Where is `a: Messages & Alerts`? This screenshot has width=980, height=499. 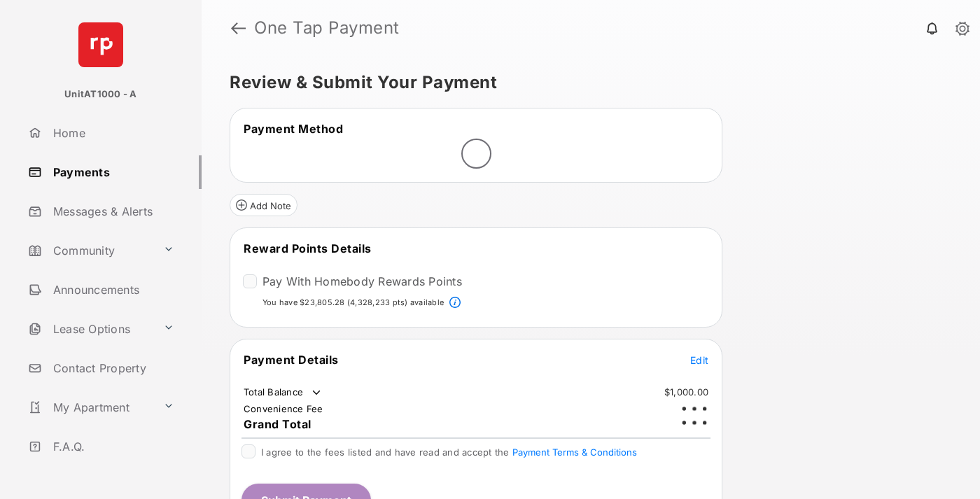 a: Messages & Alerts is located at coordinates (112, 211).